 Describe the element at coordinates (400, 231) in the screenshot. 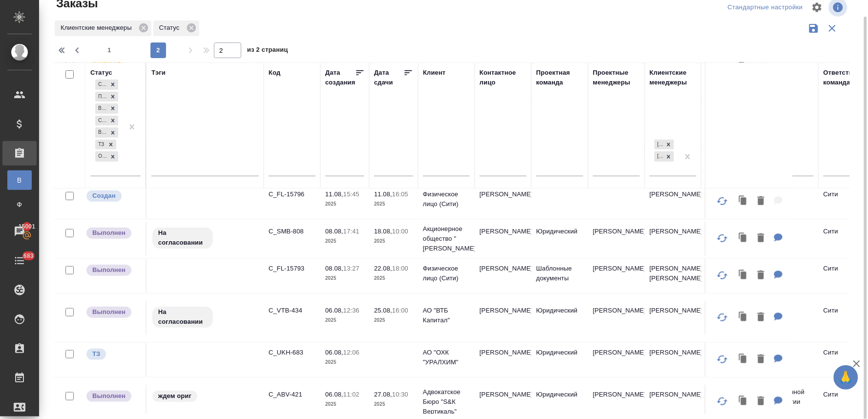

I see `p: 10:00` at that location.